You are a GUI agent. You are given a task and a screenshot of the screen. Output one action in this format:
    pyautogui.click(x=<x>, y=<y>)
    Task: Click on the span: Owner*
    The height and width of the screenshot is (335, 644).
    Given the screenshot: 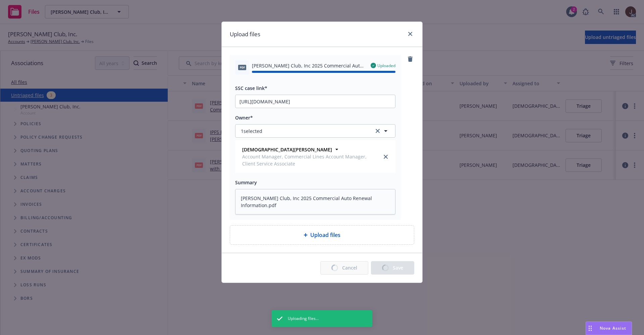 What is the action you would take?
    pyautogui.click(x=244, y=117)
    